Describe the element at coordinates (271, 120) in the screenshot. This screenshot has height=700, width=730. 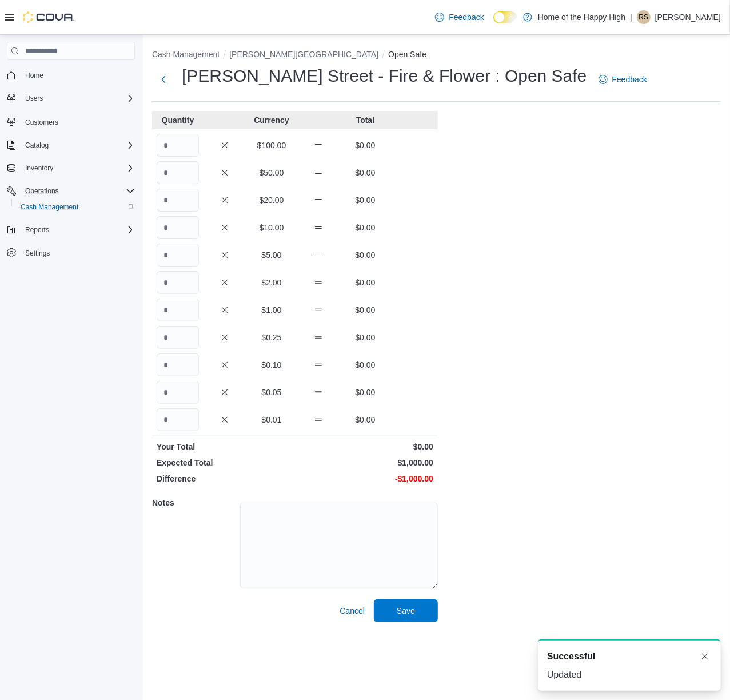
I see `p: Currency` at that location.